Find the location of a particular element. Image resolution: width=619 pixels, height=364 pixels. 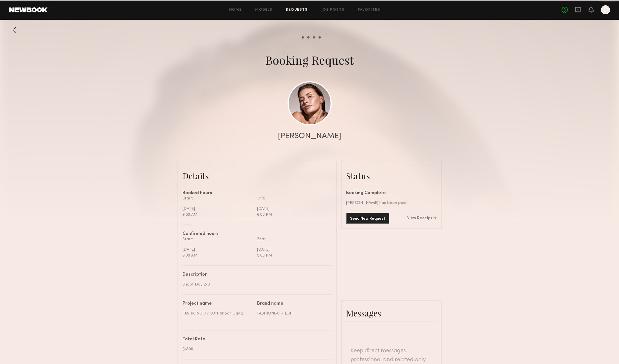

div: 5:00 PM is located at coordinates (292, 255).